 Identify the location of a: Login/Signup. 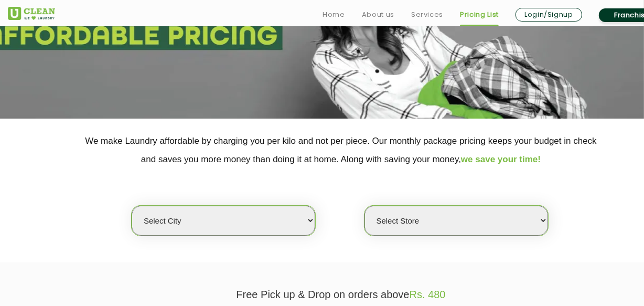
(549, 15).